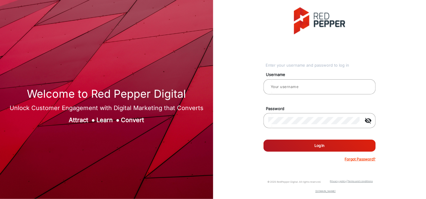 The height and width of the screenshot is (199, 426). Describe the element at coordinates (322, 109) in the screenshot. I see `mat-label: Password` at that location.